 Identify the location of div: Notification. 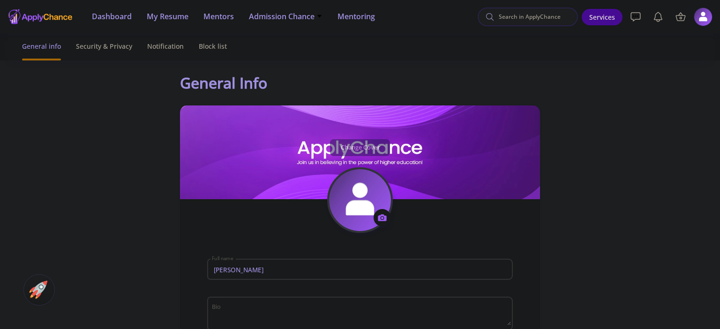
(166, 46).